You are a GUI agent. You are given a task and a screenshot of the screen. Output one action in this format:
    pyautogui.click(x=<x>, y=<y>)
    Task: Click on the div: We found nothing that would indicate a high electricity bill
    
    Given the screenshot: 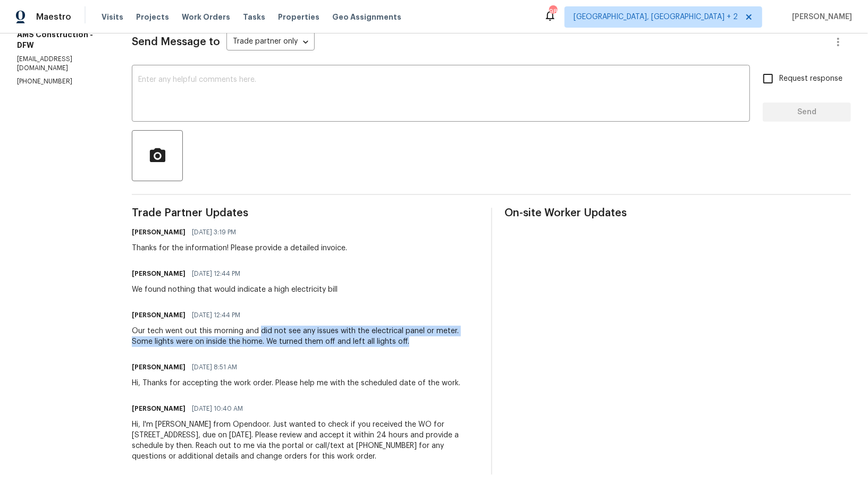 What is the action you would take?
    pyautogui.click(x=234, y=290)
    